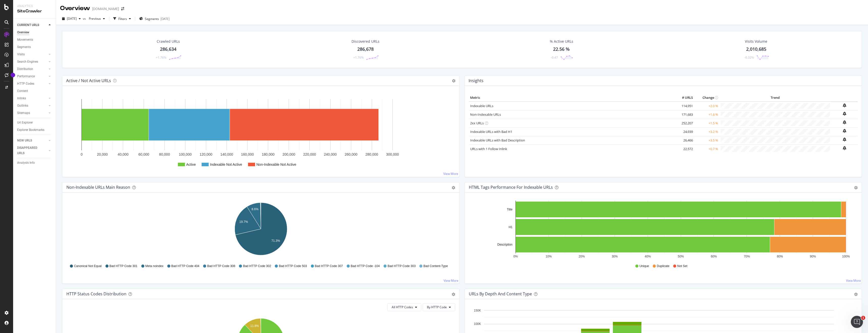  Describe the element at coordinates (756, 49) in the screenshot. I see `div: 2,010,685` at that location.